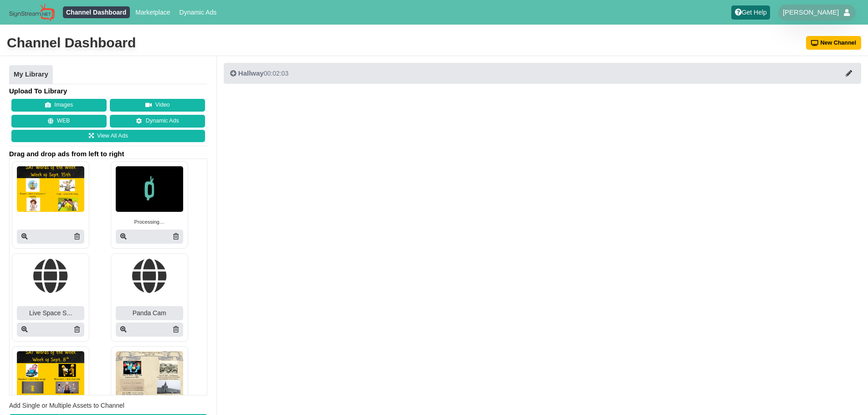 This screenshot has width=868, height=415. What do you see at coordinates (750, 12) in the screenshot?
I see `a: Get Help` at bounding box center [750, 12].